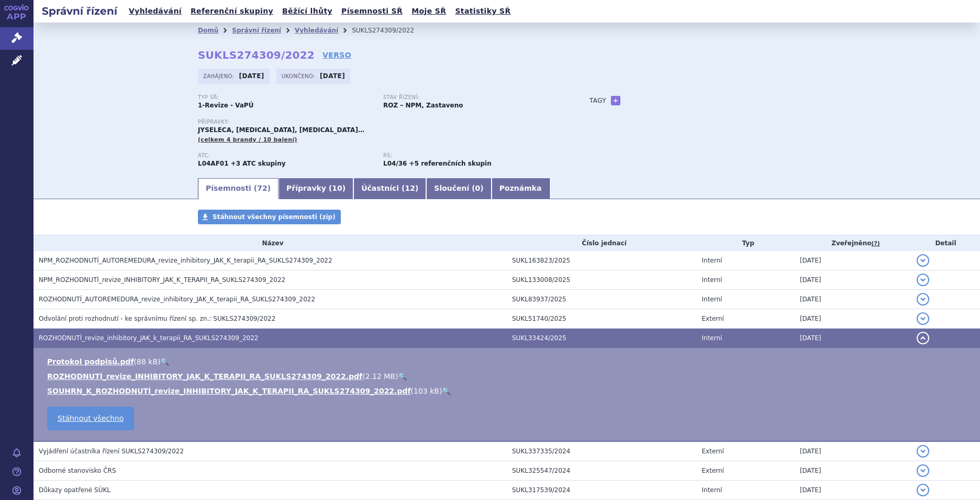  What do you see at coordinates (262, 188) in the screenshot?
I see `span: 72` at bounding box center [262, 188].